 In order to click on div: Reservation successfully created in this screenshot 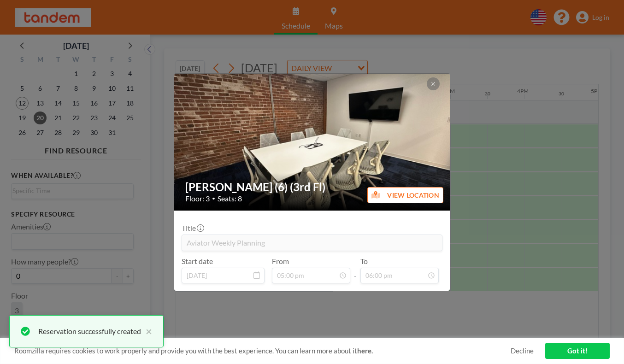, I will do `click(90, 332)`.